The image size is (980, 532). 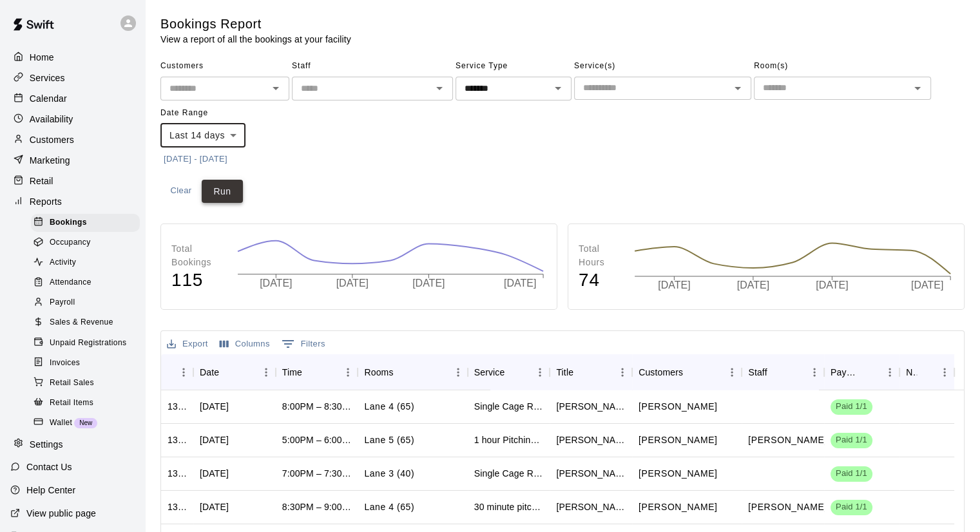 What do you see at coordinates (49, 467) in the screenshot?
I see `p: Contact Us` at bounding box center [49, 467].